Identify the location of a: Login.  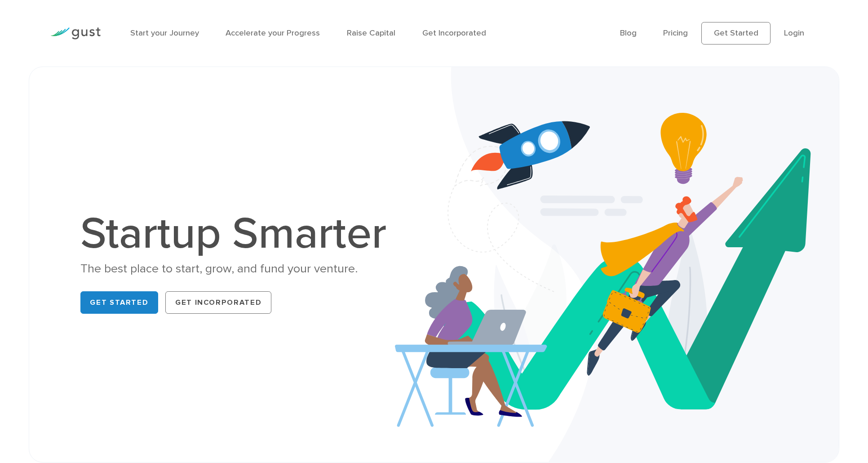
(794, 33).